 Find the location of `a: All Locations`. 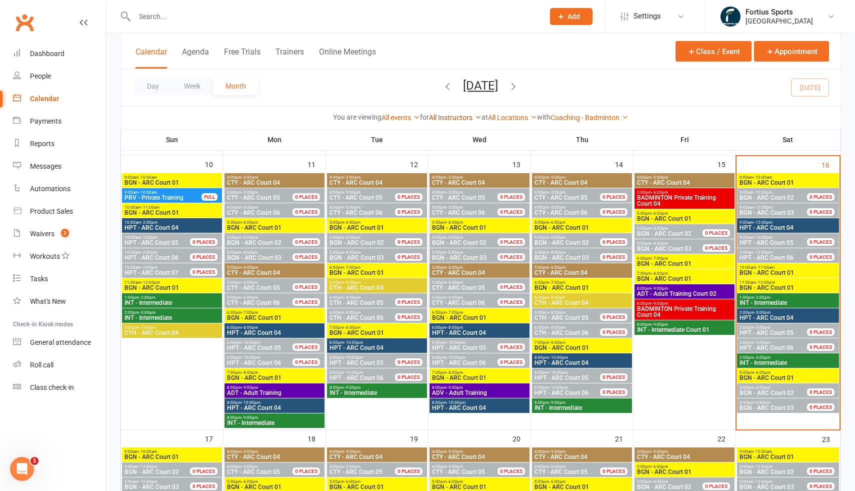

a: All Locations is located at coordinates (513, 118).